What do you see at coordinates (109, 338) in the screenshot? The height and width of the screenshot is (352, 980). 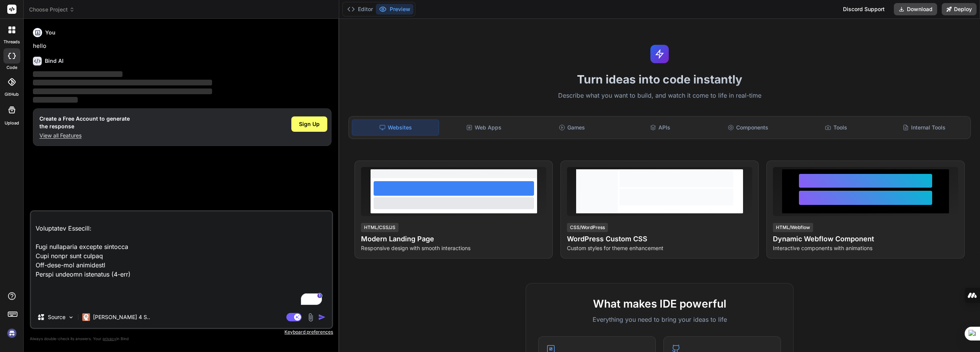 I see `span: privacy` at bounding box center [109, 338].